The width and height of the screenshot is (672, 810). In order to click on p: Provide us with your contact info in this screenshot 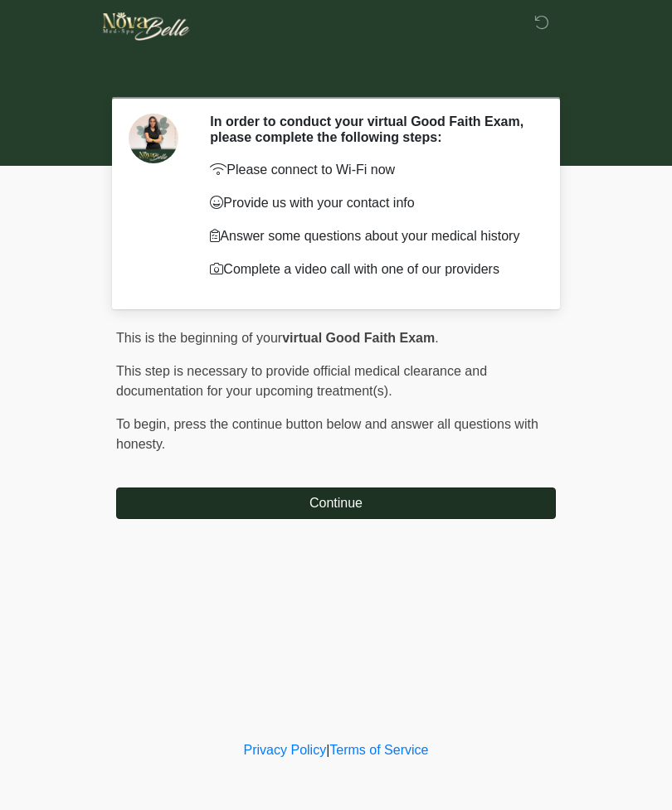, I will do `click(370, 204)`.